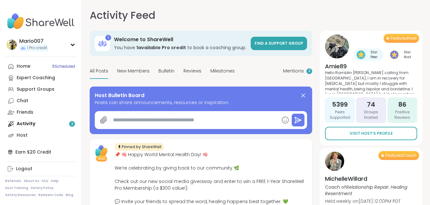  Describe the element at coordinates (340, 115) in the screenshot. I see `span: Peers Supported` at that location.